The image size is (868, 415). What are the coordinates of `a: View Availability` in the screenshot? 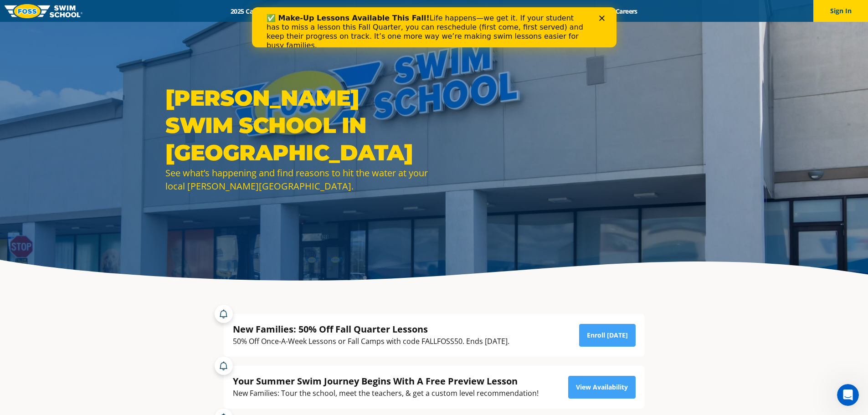 It's located at (602, 387).